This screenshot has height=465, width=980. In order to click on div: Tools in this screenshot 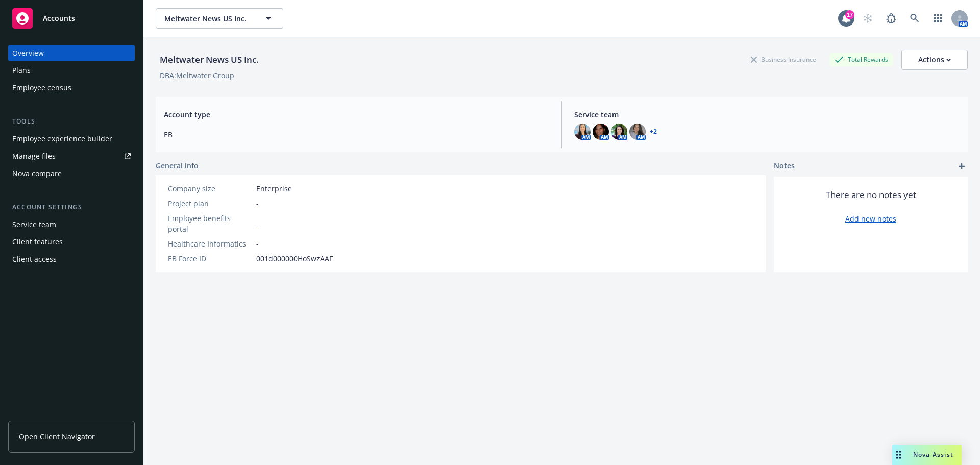, I will do `click(71, 122)`.